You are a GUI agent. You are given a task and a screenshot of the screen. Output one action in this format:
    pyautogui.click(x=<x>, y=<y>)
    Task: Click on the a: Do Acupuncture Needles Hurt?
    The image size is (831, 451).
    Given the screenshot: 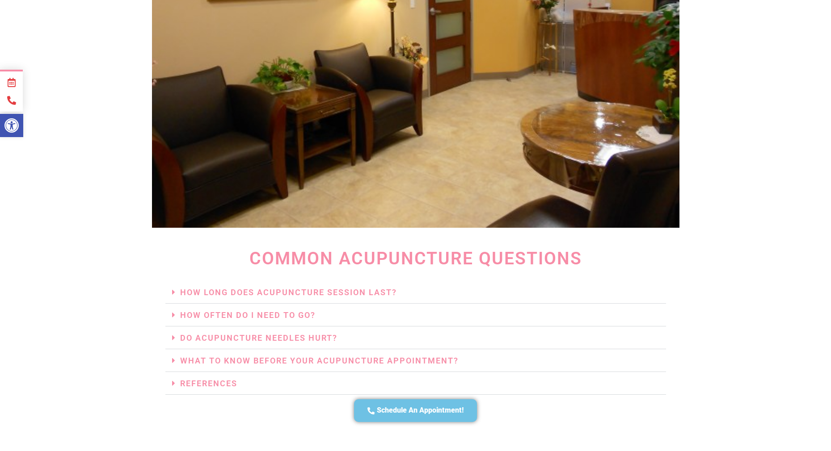 What is the action you would take?
    pyautogui.click(x=259, y=338)
    